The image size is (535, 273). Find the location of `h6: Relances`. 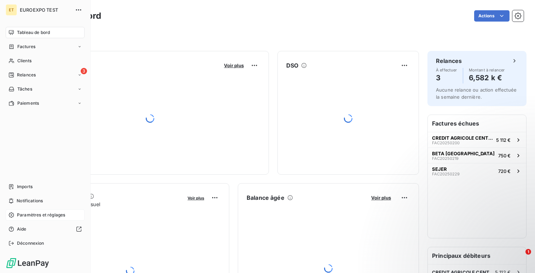

h6: Relances is located at coordinates (449, 61).